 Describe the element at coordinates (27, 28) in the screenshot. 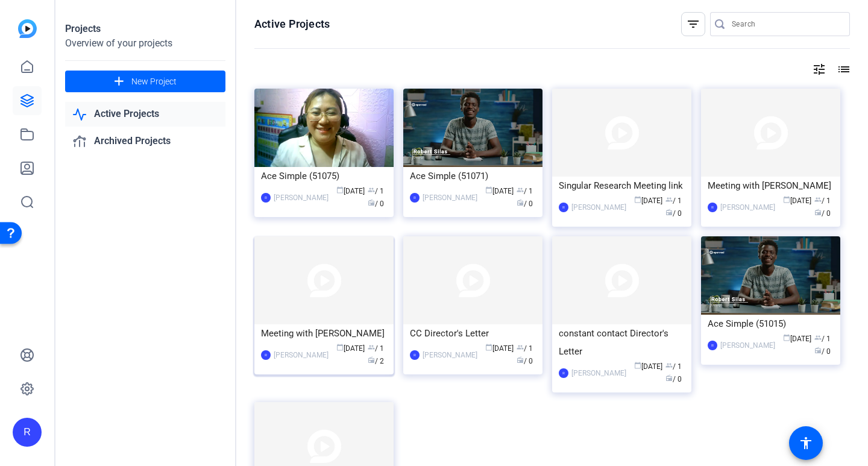

I see `img: blue-gradient.svg` at that location.